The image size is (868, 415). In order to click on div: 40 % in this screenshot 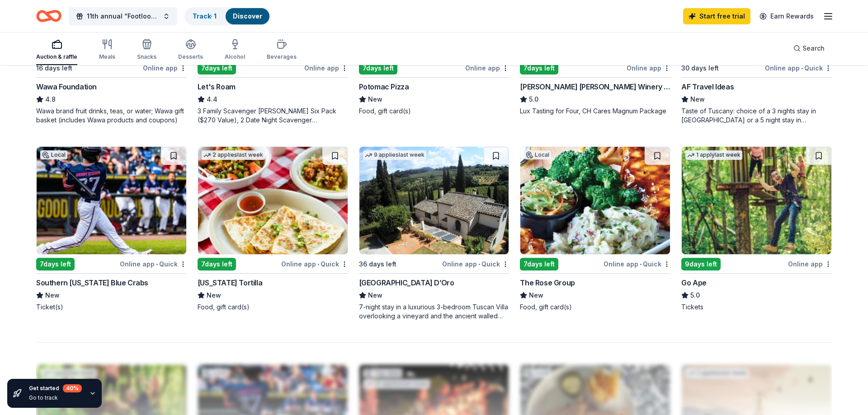, I will do `click(72, 388)`.